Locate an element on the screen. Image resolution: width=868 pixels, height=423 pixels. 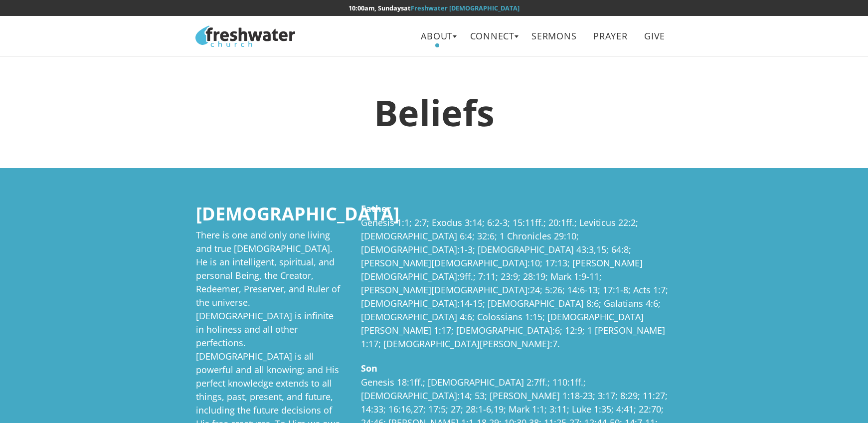
a: Give is located at coordinates (655, 36).